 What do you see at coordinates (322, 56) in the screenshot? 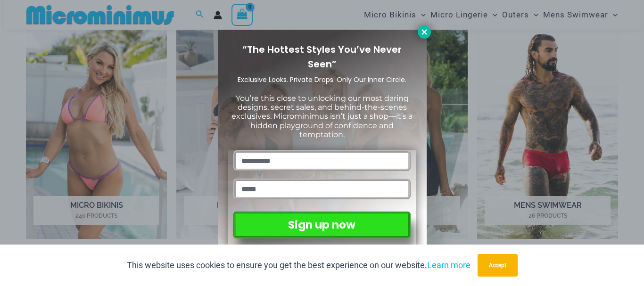
I see `span: “The Hottest Styles You’ve Never Seen”` at bounding box center [322, 56].